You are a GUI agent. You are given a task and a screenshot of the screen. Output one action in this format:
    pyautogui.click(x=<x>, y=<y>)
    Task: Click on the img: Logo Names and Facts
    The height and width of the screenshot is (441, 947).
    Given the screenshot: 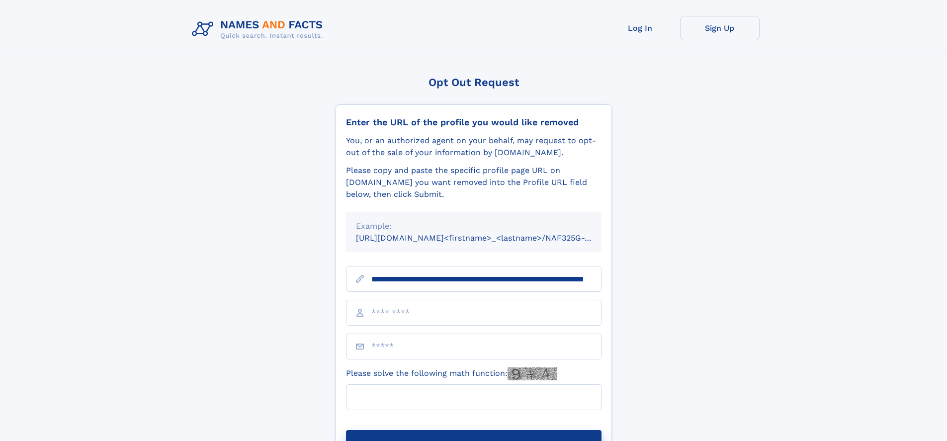 What is the action you would take?
    pyautogui.click(x=259, y=29)
    